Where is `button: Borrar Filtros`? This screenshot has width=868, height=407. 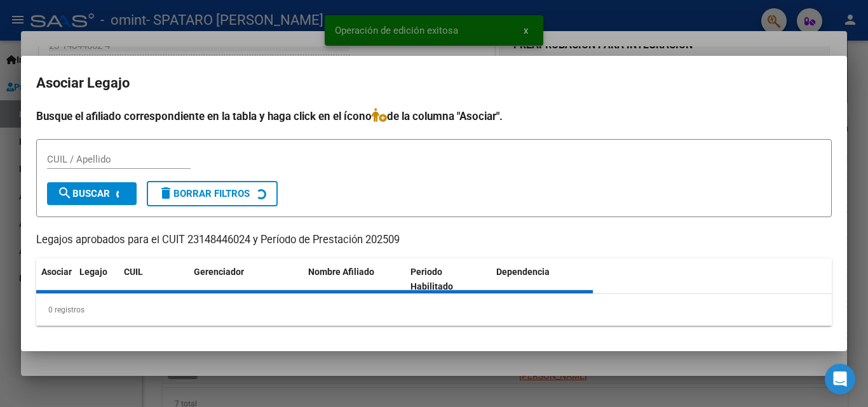 button: Borrar Filtros is located at coordinates (212, 194).